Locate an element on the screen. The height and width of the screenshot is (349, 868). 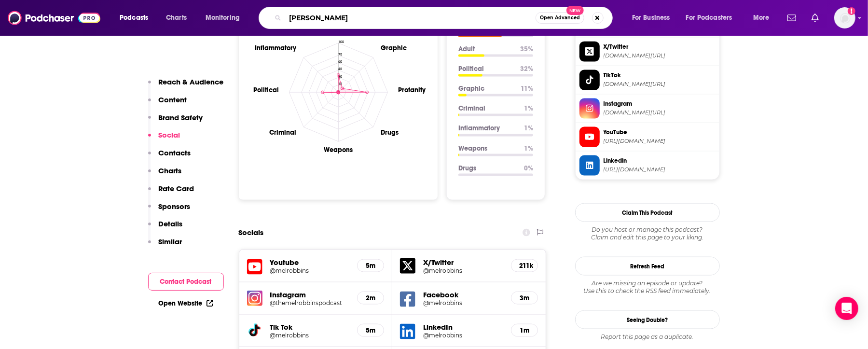
p: 11 % is located at coordinates (527, 89).